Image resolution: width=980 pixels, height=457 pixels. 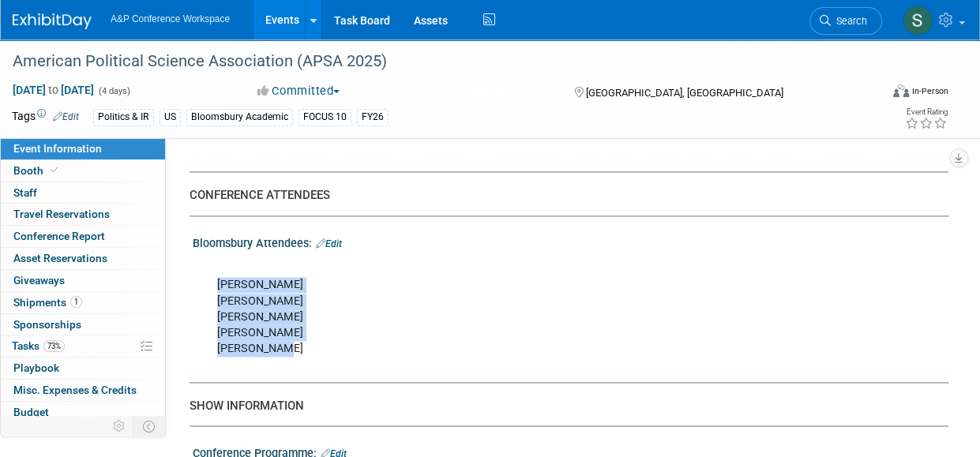 I want to click on div: Bloomsbury Academic, so click(x=239, y=117).